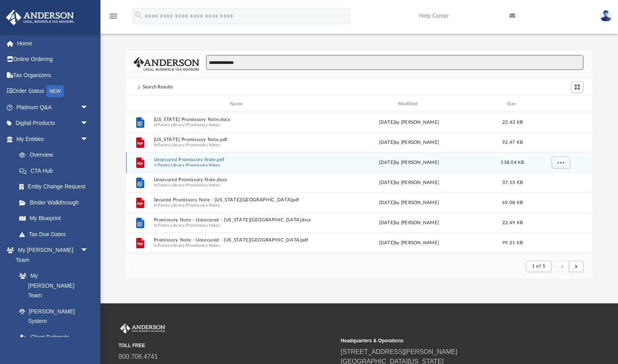 This screenshot has width=618, height=364. Describe the element at coordinates (237, 104) in the screenshot. I see `div: Name` at that location.